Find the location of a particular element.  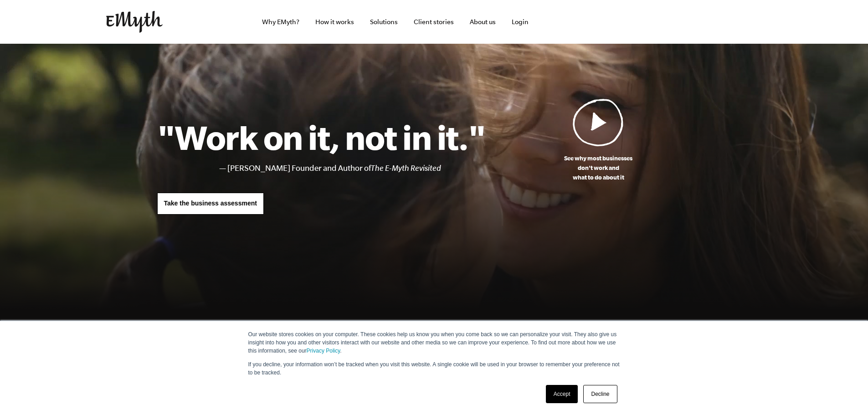

a: Accept is located at coordinates (562, 394).